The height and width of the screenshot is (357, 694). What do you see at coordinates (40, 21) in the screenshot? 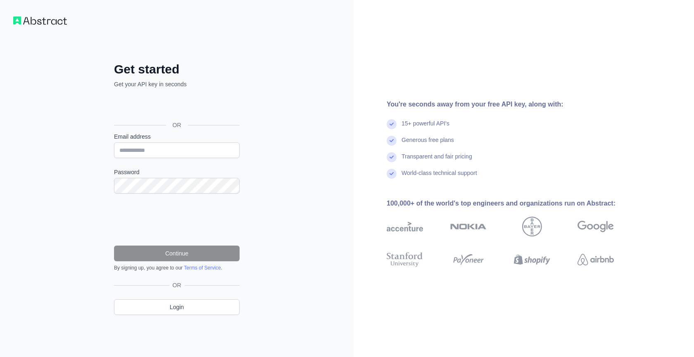
I see `img: Workflow` at bounding box center [40, 21].